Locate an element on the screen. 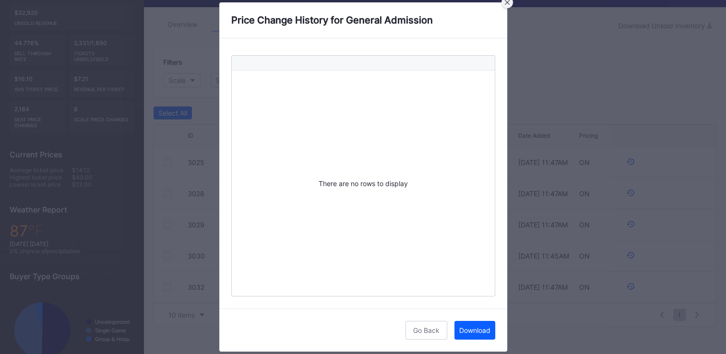 This screenshot has height=354, width=726. button: Go Back is located at coordinates (426, 330).